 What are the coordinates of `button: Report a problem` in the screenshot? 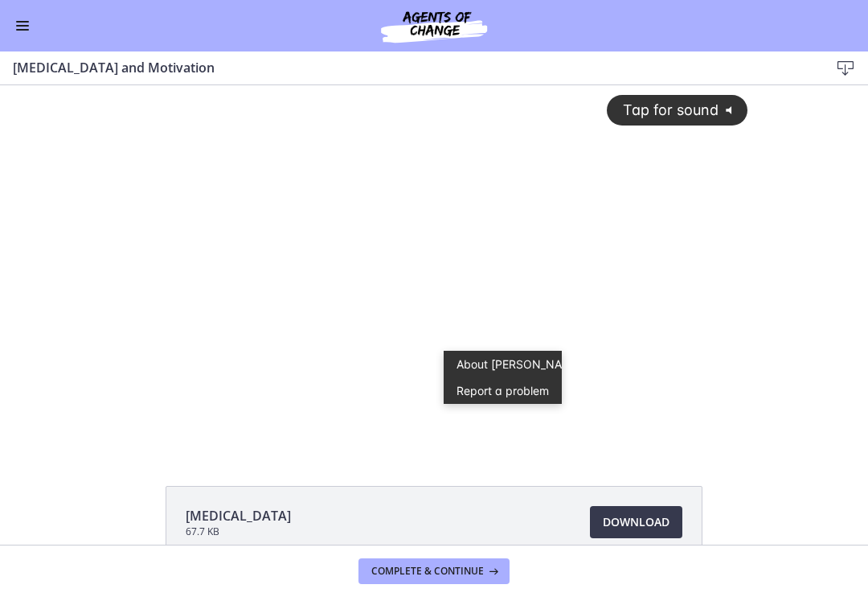 It's located at (502, 305).